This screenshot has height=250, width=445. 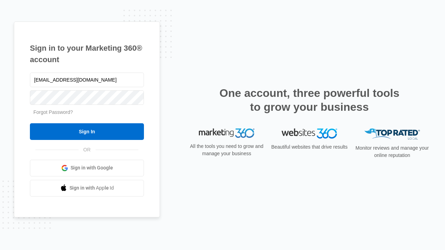 I want to click on h2: One account, three powerful tools to grow your business, so click(x=309, y=100).